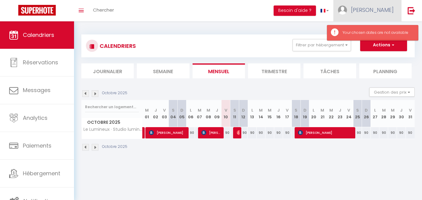 Image resolution: width=422 pixels, height=200 pixels. What do you see at coordinates (261, 113) in the screenshot?
I see `th: 14` at bounding box center [261, 113].